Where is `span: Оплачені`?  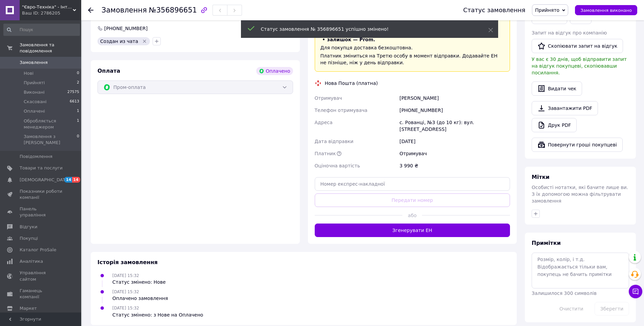 span: Оплачені is located at coordinates (34, 111).